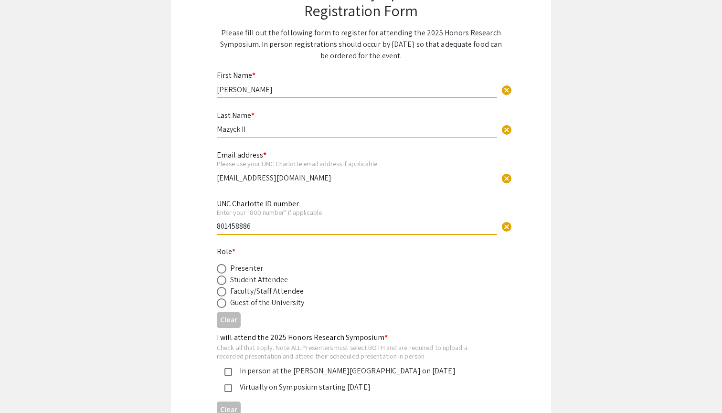 This screenshot has width=722, height=413. I want to click on mat-label: First Name, so click(236, 75).